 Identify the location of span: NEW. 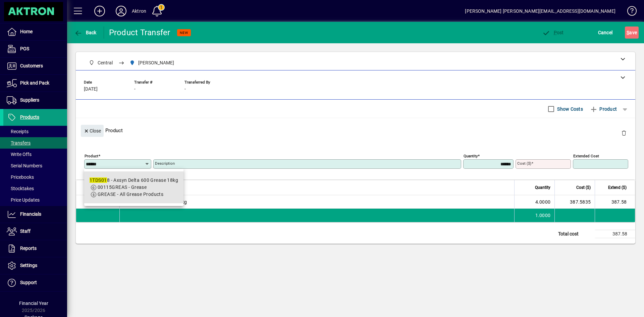
(184, 33).